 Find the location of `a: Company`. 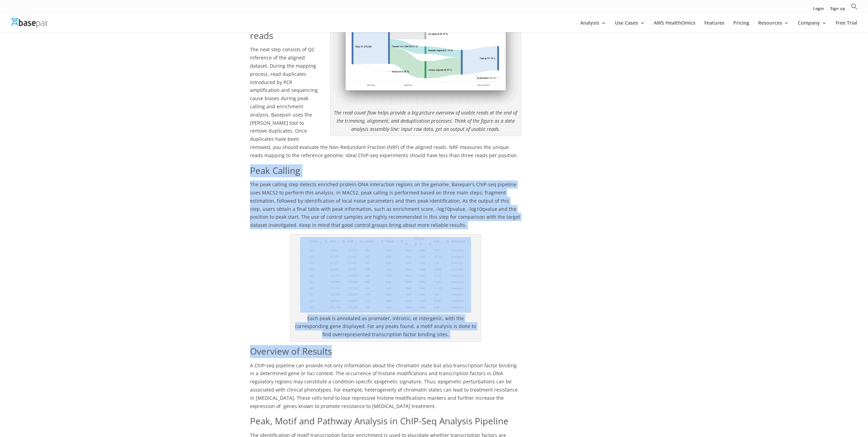

a: Company is located at coordinates (812, 26).